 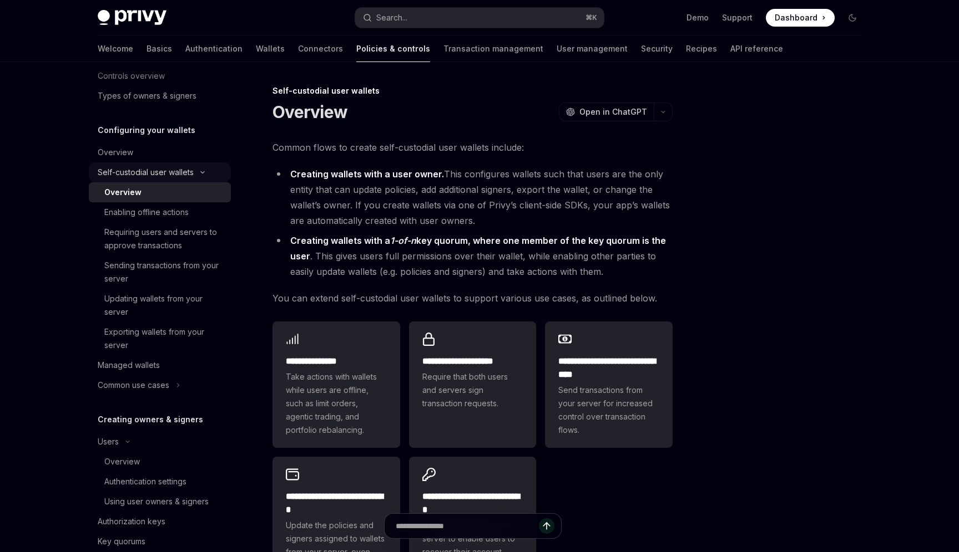 What do you see at coordinates (108, 442) in the screenshot?
I see `div: Users` at bounding box center [108, 442].